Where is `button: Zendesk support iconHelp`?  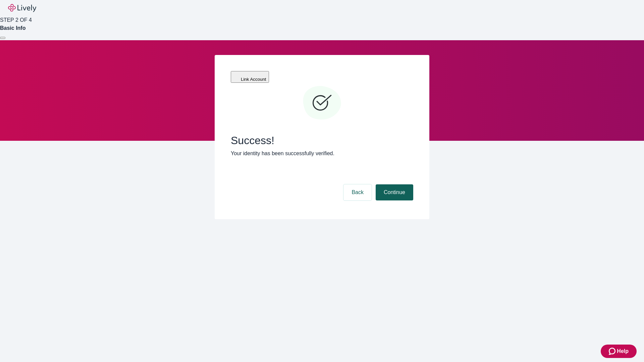 button: Zendesk support iconHelp is located at coordinates (618, 351).